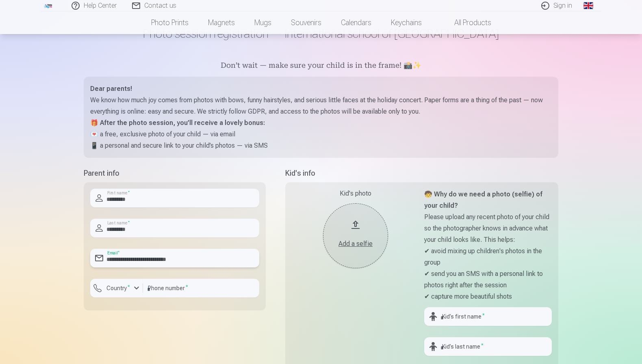  I want to click on a: Mugs, so click(263, 23).